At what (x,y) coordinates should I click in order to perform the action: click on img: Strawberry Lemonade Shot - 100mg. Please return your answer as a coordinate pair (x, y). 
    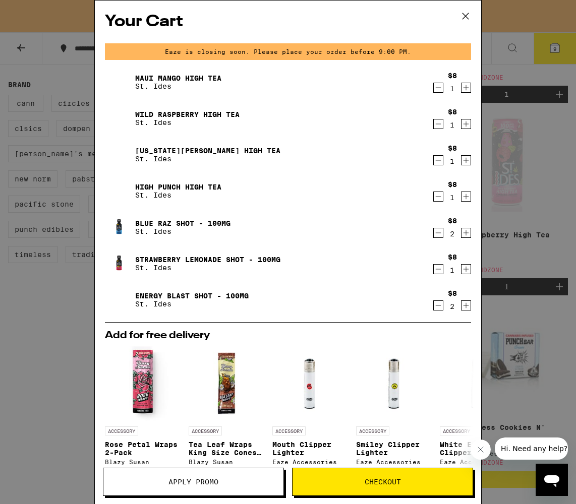
    Looking at the image, I should click on (119, 264).